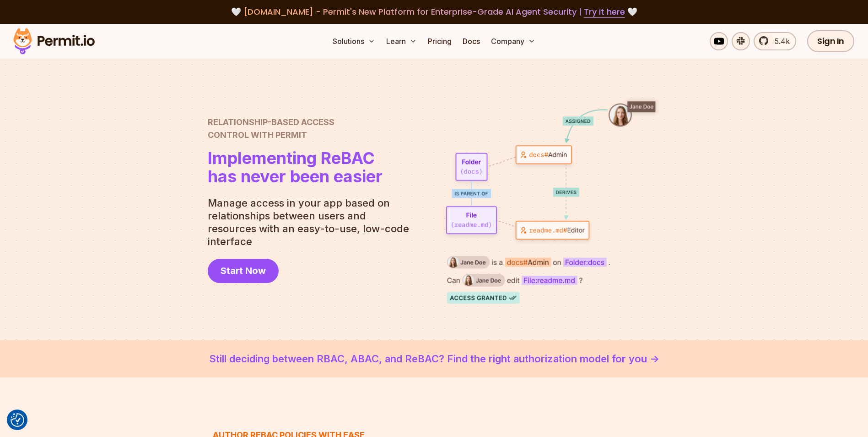 The image size is (868, 437). I want to click on span: 5.4k, so click(779, 41).